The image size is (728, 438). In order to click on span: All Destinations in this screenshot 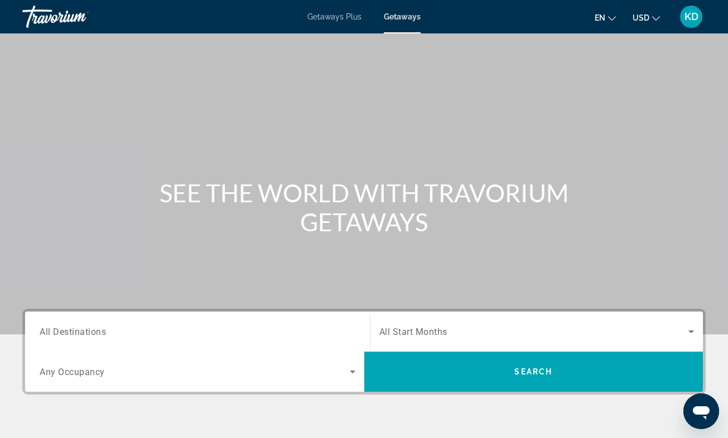, I will do `click(73, 331)`.